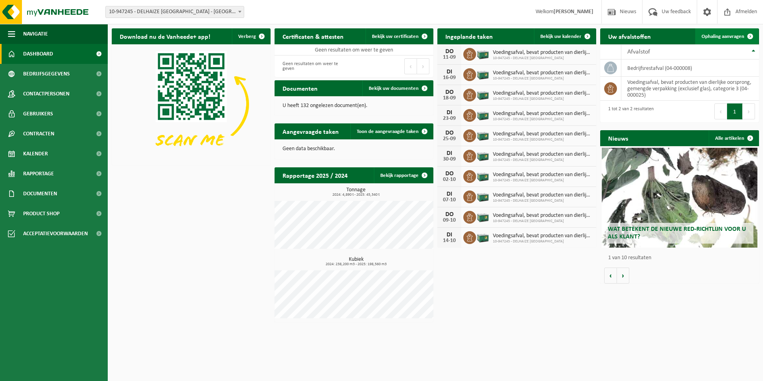  I want to click on td: voedingsafval, bevat producten van dierlijke oorsprong, gemengde verpakking (exclusief glas), cat..., so click(690, 89).